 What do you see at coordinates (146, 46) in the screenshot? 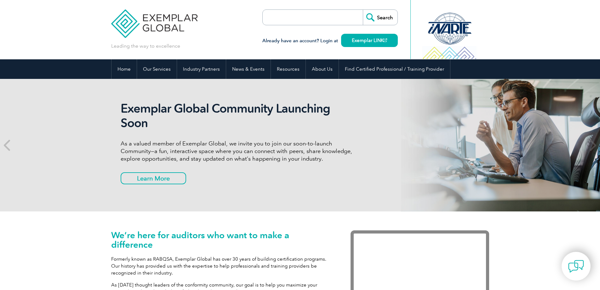
I see `p: Leading the way to excellence` at bounding box center [146, 46].